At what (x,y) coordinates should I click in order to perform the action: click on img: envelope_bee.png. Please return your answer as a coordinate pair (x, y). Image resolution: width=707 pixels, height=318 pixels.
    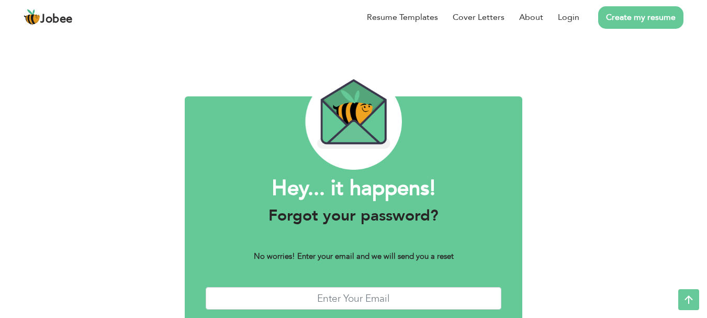
    Looking at the image, I should click on (353, 121).